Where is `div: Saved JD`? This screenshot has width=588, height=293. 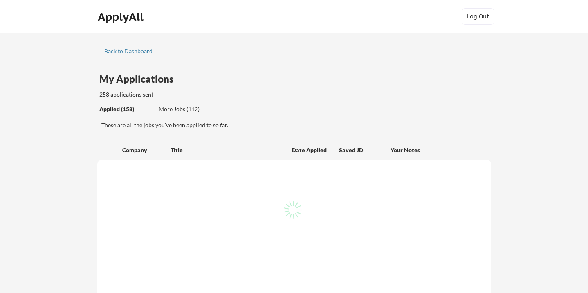 div: Saved JD is located at coordinates (365, 150).